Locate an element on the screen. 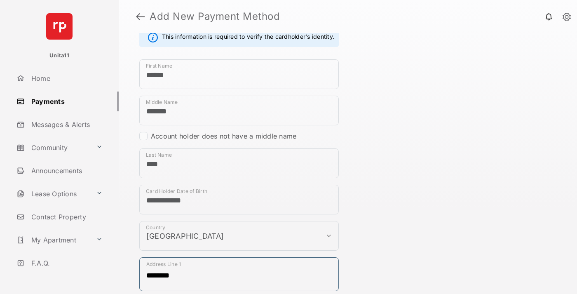 This screenshot has width=577, height=294. img: svg+xml;base64,PHN2ZyB4bWxucz0iaHR0cDovL3d3dy53My5vcmcvMjAwMC9zdmciIHdpZHRoPSI2NCIgaGVpZ2h0PSI2NC... is located at coordinates (59, 26).